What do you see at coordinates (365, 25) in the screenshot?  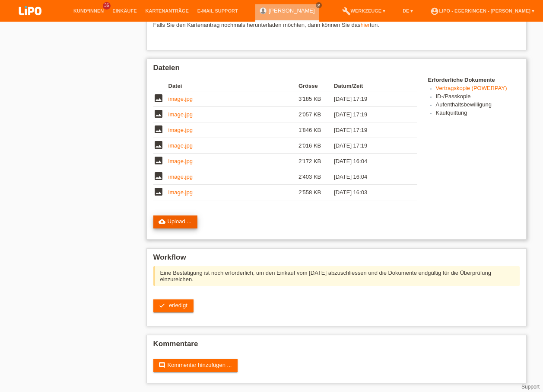 I see `a: hier` at bounding box center [365, 25].